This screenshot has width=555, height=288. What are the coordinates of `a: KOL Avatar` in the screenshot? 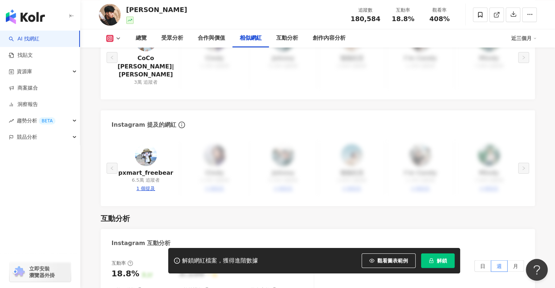 It's located at (146, 157).